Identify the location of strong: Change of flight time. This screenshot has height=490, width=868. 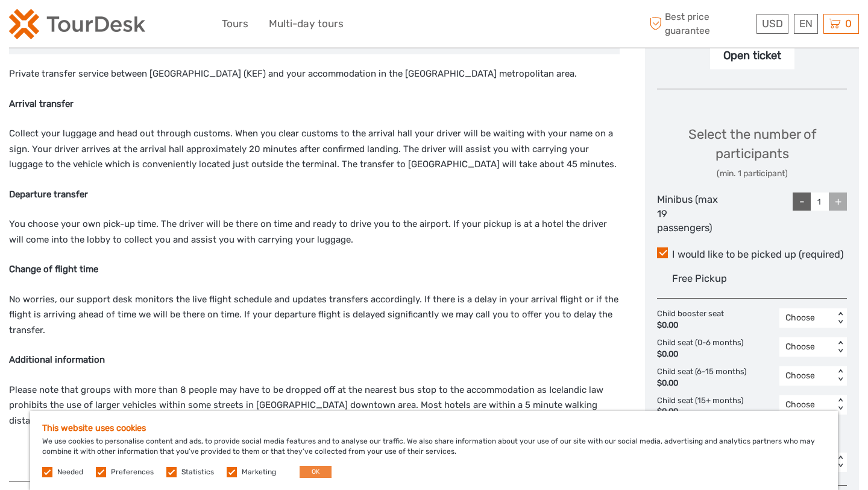
(54, 269).